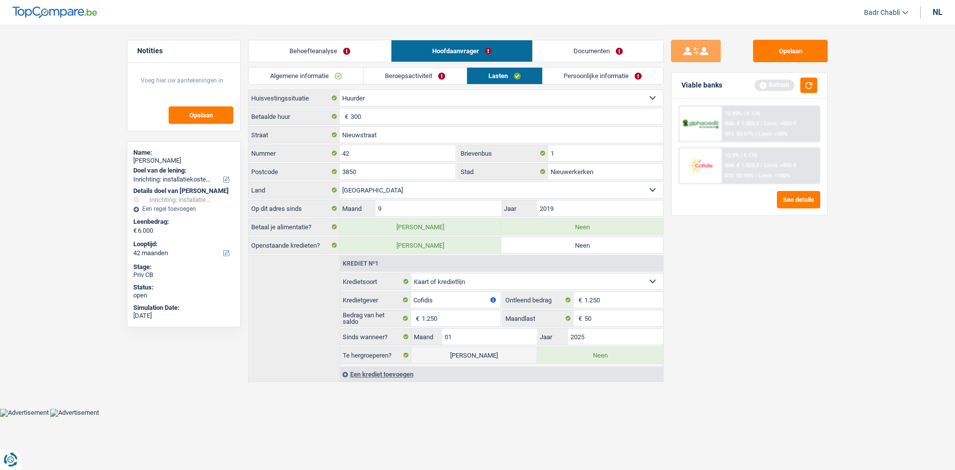 The height and width of the screenshot is (470, 955). I want to click on div: 12.99% | € 176, so click(742, 113).